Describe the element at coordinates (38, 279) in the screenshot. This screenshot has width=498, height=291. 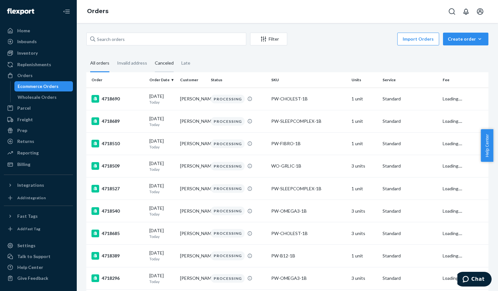
I see `button: Give Feedback` at that location.